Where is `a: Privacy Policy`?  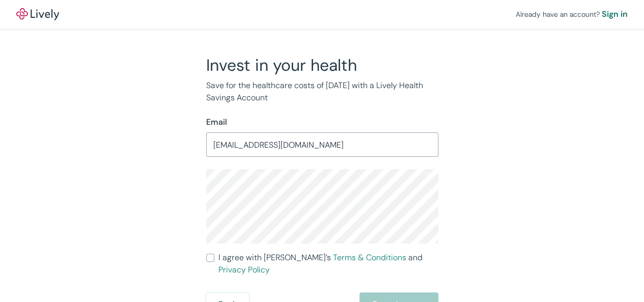
a: Privacy Policy is located at coordinates (243, 269).